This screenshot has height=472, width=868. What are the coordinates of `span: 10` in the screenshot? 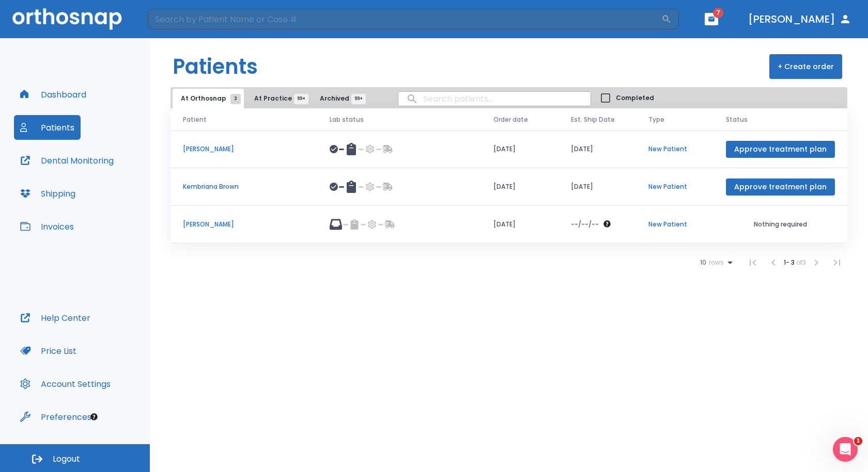 It's located at (703, 263).